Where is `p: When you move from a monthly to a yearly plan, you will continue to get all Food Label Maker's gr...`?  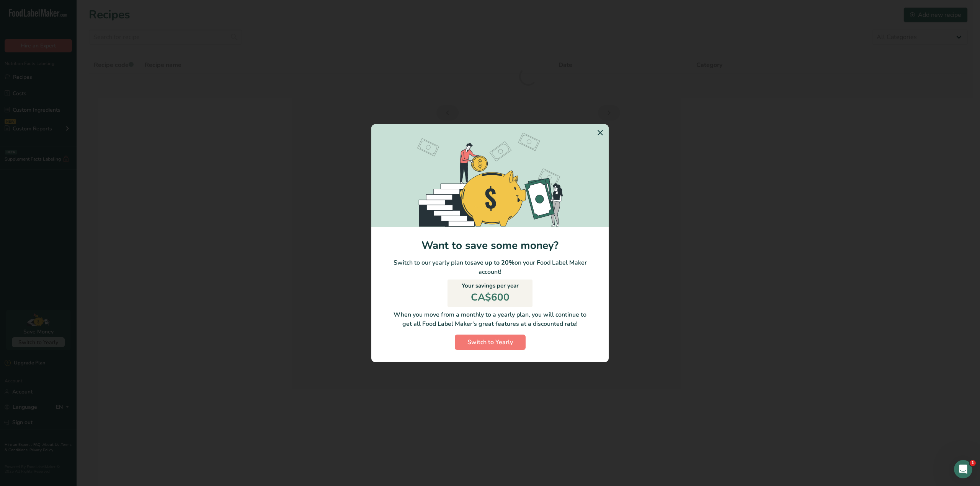 p: When you move from a monthly to a yearly plan, you will continue to get all Food Label Maker's gr... is located at coordinates (490, 320).